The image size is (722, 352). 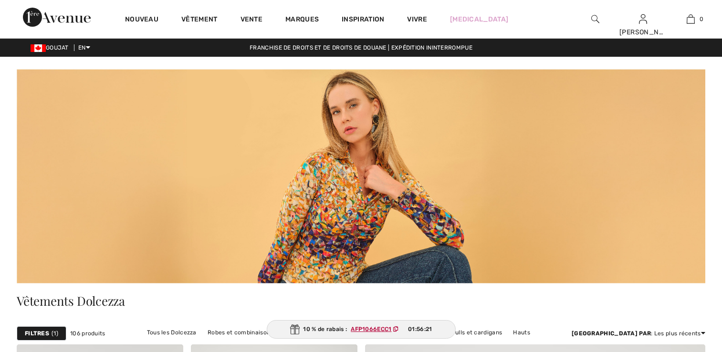 What do you see at coordinates (363, 20) in the screenshot?
I see `span: Inspiration` at bounding box center [363, 20].